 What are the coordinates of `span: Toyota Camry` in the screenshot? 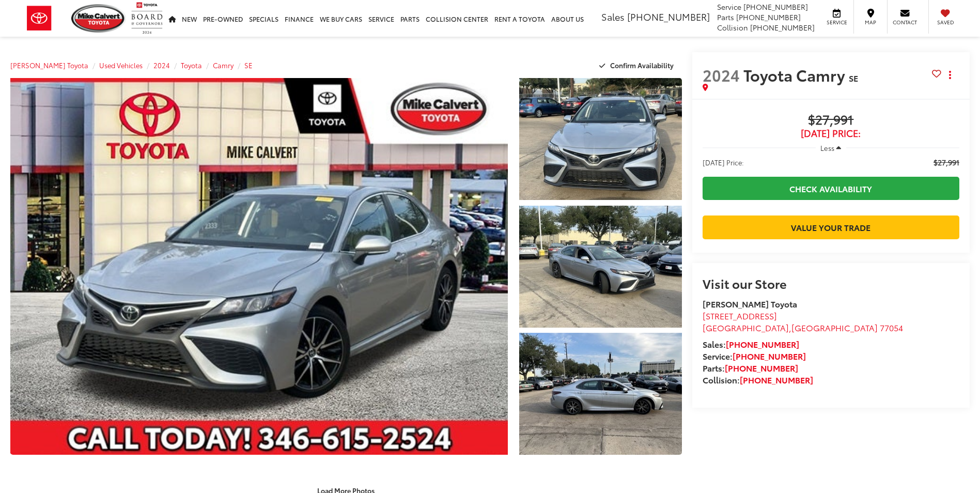 It's located at (796, 74).